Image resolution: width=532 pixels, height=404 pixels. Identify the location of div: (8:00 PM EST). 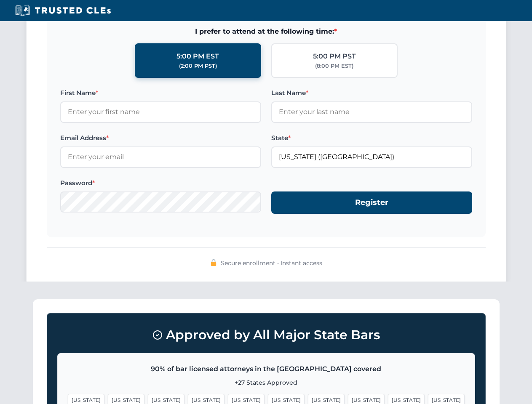
(334, 66).